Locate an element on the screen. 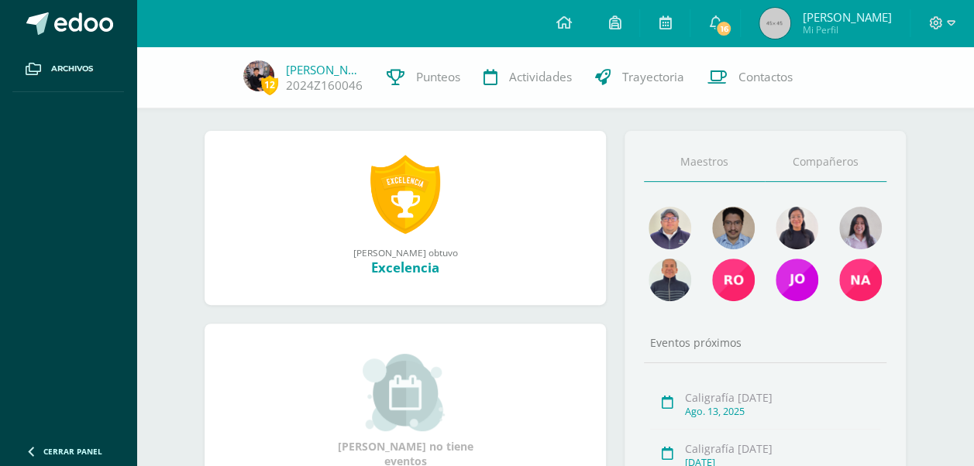 The image size is (974, 466). span: 12 is located at coordinates (270, 84).